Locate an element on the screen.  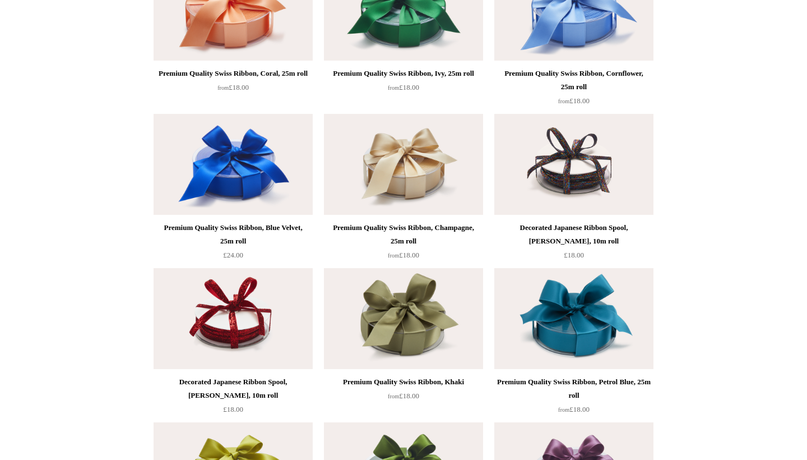
a: Premium Quality Swiss Ribbon, Petrol Blue, 25m roll Premium Quality Swiss Ribbon, Petrol Blue, 25... is located at coordinates (574, 318).